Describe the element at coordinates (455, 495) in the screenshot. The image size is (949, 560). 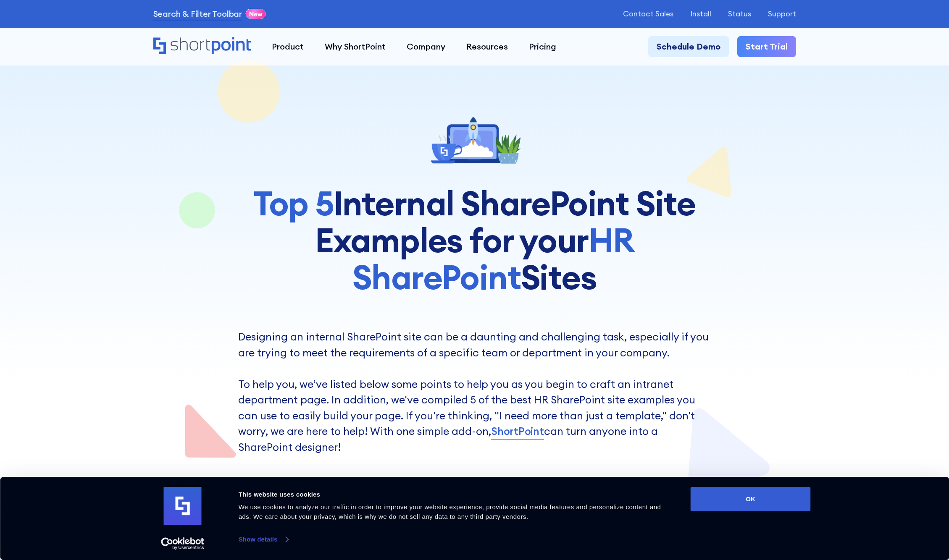
I see `div: This website uses cookies` at that location.